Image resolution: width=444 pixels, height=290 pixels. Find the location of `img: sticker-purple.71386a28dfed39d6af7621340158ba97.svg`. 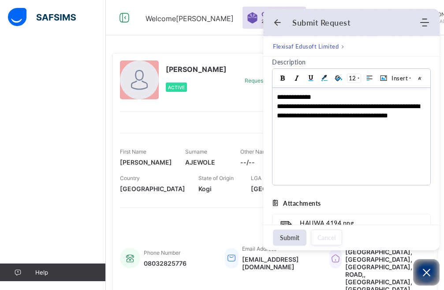

img: sticker-purple.71386a28dfed39d6af7621340158ba97.svg is located at coordinates (252, 18).